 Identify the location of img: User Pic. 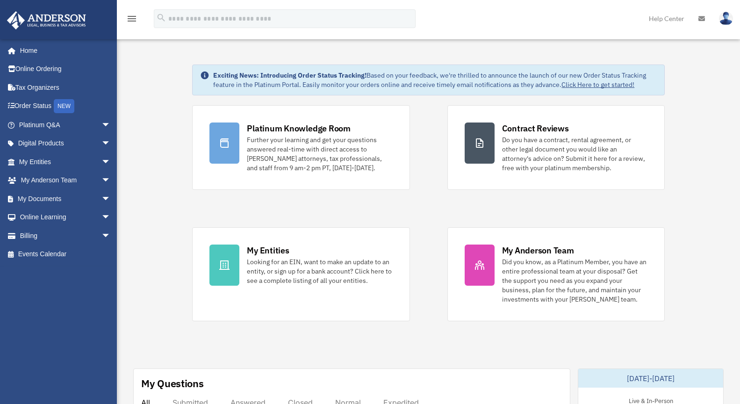
(726, 18).